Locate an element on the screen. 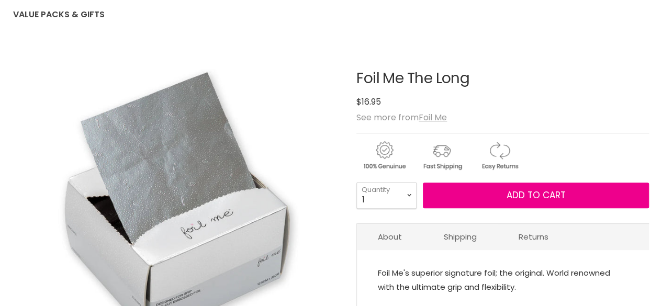 This screenshot has width=662, height=306. img: genuine.gif is located at coordinates (384, 155).